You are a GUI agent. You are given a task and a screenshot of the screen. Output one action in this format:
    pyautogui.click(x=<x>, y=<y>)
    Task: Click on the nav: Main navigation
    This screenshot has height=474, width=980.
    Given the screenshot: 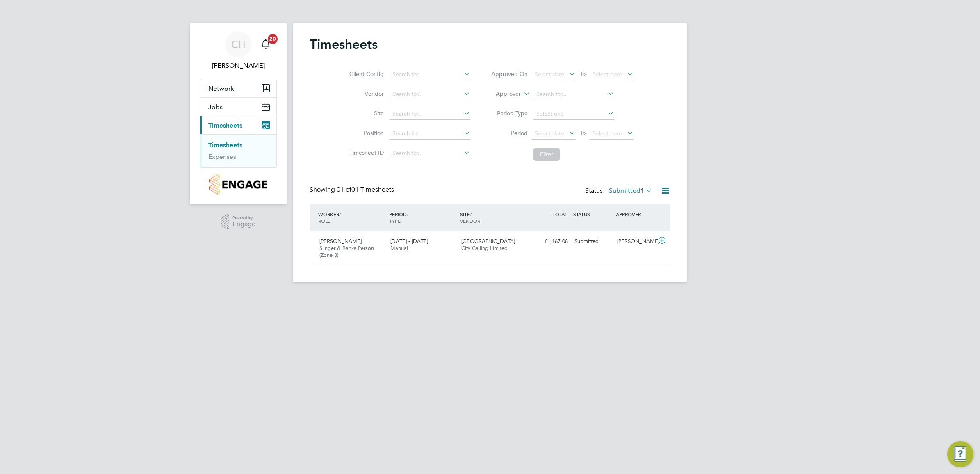 What is the action you would take?
    pyautogui.click(x=238, y=113)
    